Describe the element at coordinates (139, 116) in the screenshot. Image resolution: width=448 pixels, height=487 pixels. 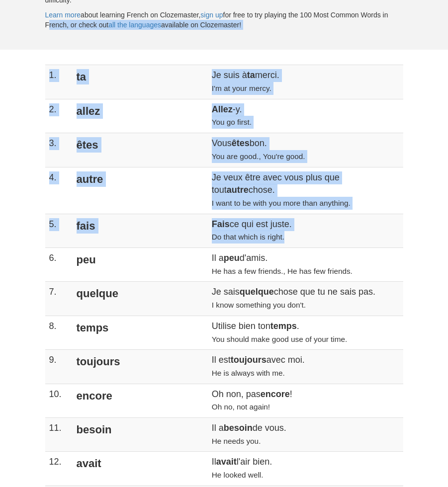
I see `td: allez` at that location.